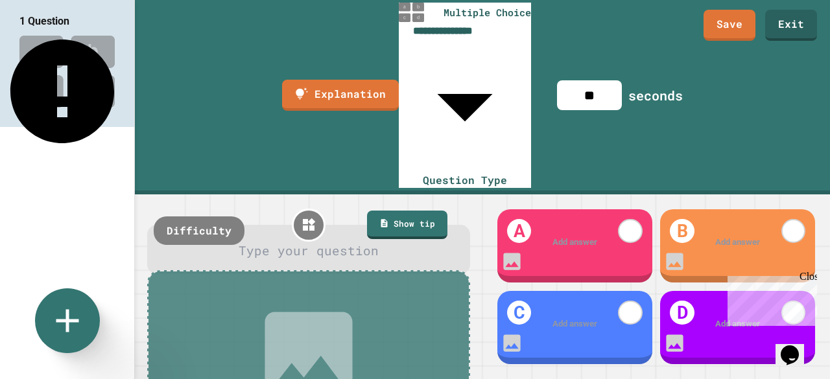  I want to click on span: Question Type, so click(465, 180).